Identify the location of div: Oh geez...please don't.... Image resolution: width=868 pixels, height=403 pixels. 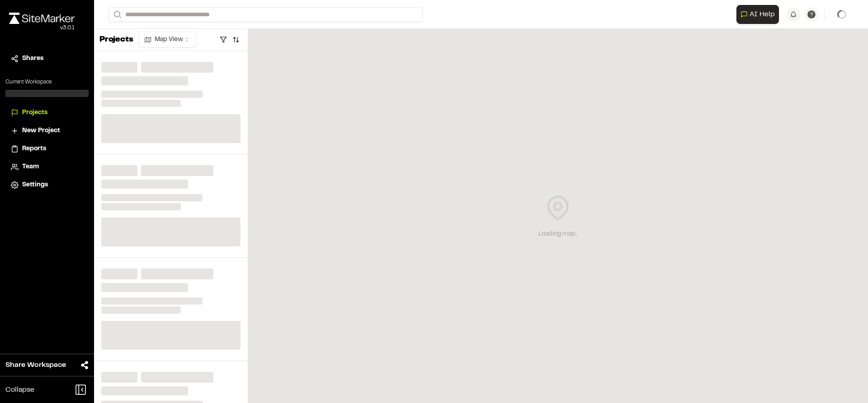
(42, 28).